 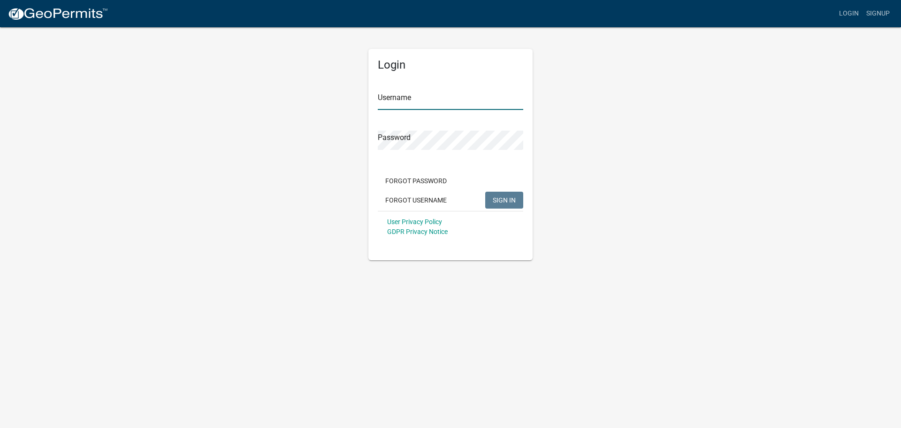 I want to click on h5: Login, so click(x=451, y=65).